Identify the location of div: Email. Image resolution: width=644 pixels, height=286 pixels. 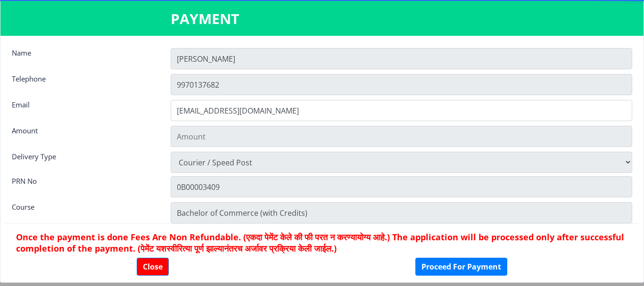
(84, 109).